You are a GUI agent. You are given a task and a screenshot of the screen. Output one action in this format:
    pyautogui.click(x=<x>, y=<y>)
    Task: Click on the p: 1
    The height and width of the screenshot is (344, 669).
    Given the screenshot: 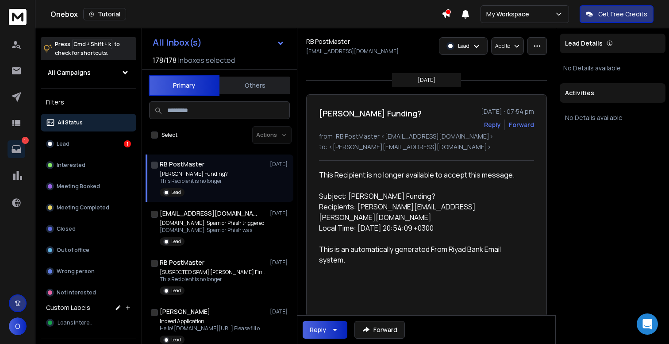 What is the action you would take?
    pyautogui.click(x=25, y=140)
    